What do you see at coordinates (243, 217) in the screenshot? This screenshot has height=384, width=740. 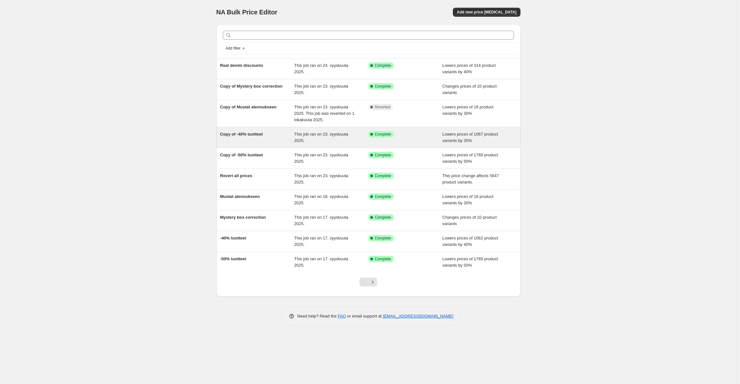 I see `span: Mystery box correction` at bounding box center [243, 217].